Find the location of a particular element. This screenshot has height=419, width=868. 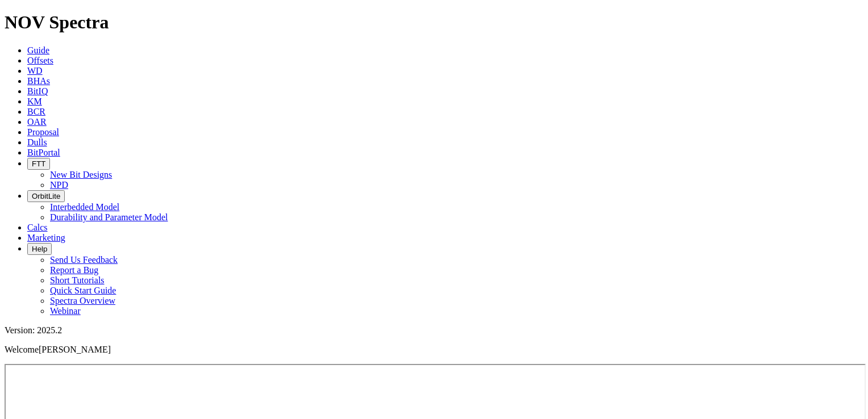

a: Interbedded Model is located at coordinates (85, 207).